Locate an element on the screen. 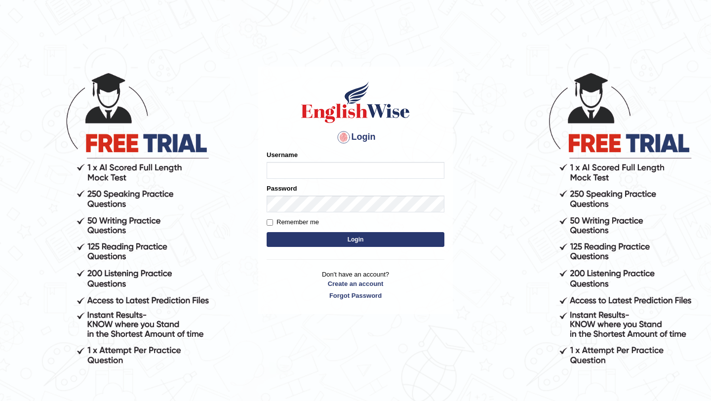  label: Remember me is located at coordinates (293, 222).